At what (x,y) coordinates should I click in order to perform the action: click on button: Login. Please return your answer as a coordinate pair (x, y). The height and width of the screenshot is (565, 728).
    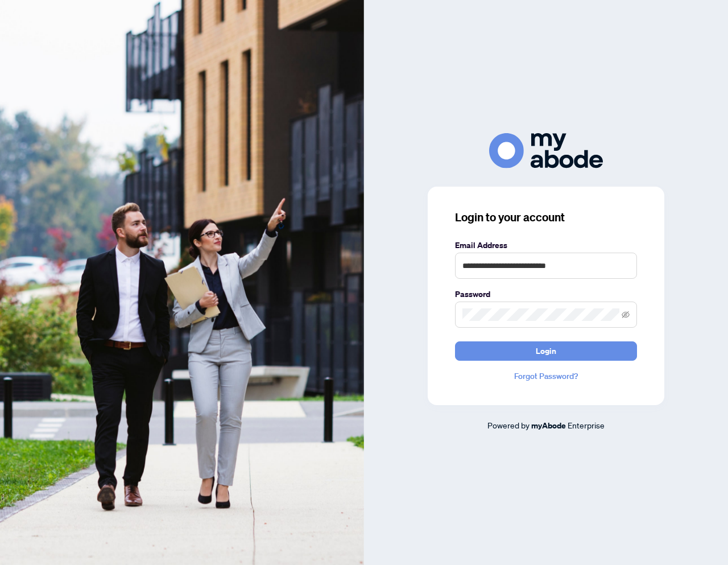
    Looking at the image, I should click on (546, 351).